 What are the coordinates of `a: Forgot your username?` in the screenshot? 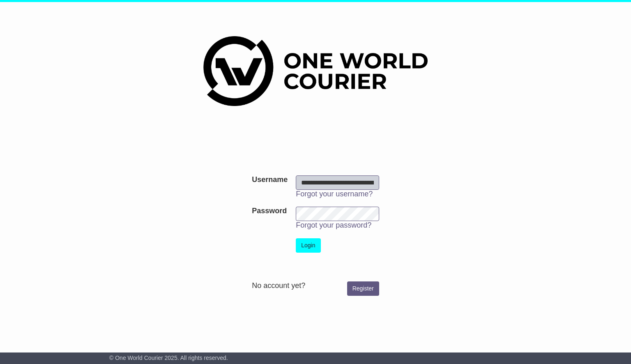 It's located at (334, 194).